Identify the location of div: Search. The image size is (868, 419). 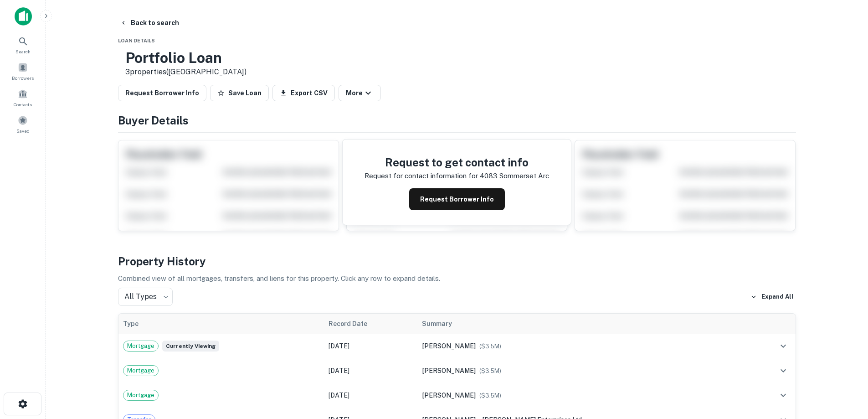
(23, 44).